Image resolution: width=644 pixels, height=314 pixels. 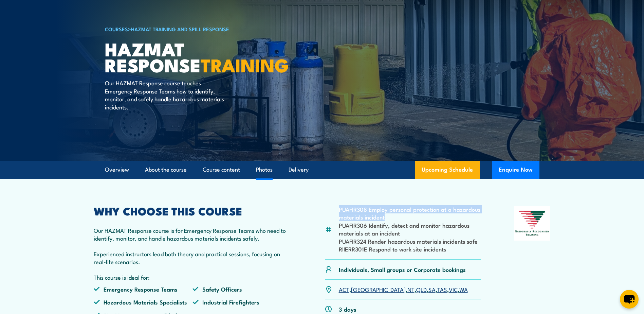 What do you see at coordinates (516, 170) in the screenshot?
I see `button: Enquire Now` at bounding box center [516, 170].